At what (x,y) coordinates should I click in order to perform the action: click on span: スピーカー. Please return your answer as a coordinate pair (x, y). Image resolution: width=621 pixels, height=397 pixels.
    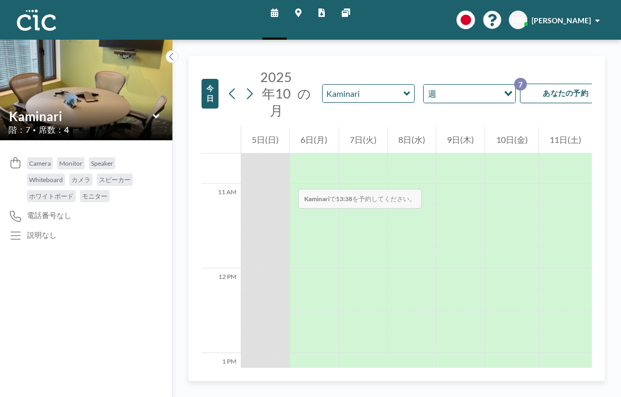
    Looking at the image, I should click on (115, 179).